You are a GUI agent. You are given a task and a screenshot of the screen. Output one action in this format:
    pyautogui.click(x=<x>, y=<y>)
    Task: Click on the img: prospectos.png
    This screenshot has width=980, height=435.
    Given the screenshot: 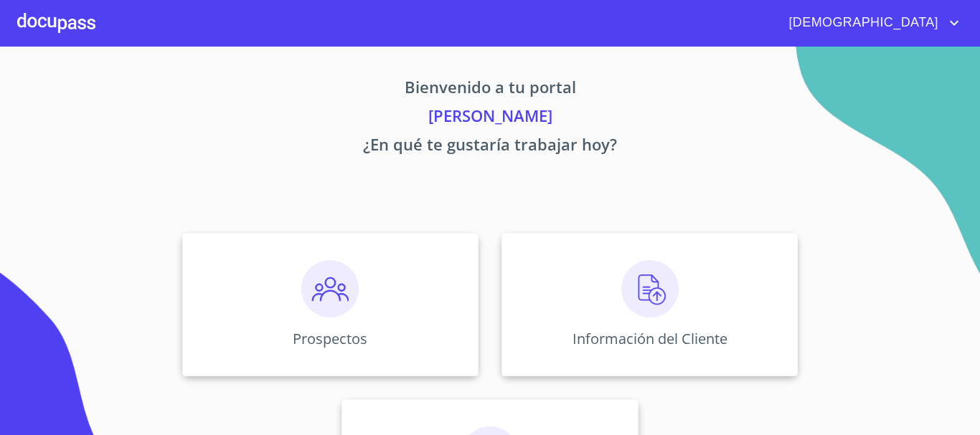 What is the action you would take?
    pyautogui.click(x=330, y=289)
    